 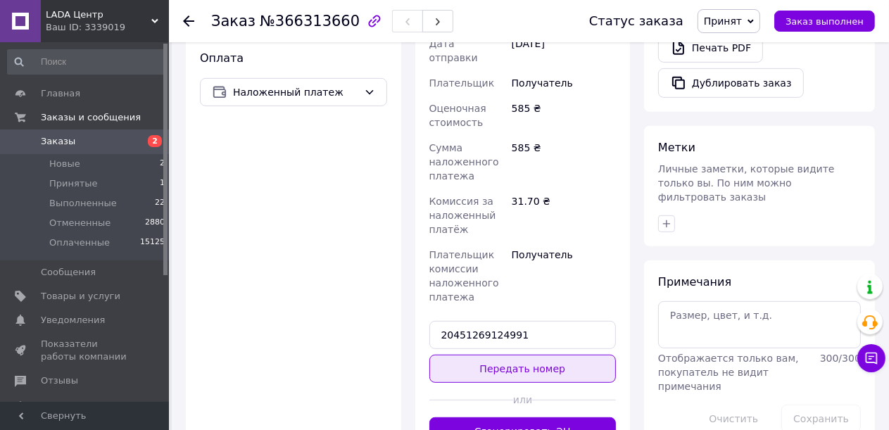 What do you see at coordinates (59, 381) in the screenshot?
I see `span: Отзывы` at bounding box center [59, 381].